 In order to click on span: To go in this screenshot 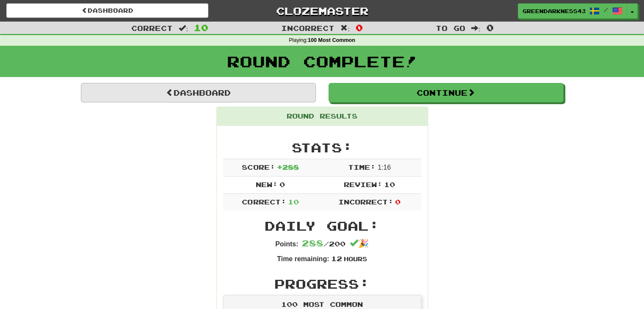, I will do `click(451, 28)`.